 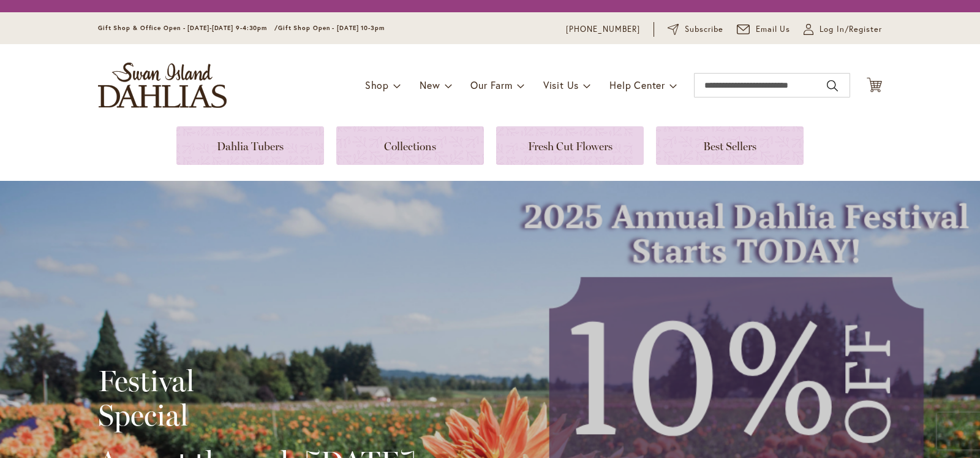 I want to click on a: store logo, so click(x=163, y=85).